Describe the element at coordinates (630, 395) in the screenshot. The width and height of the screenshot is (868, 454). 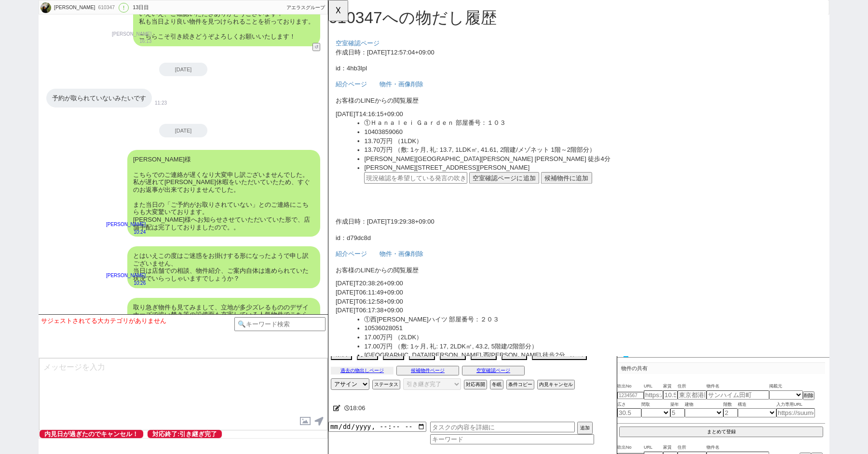
I see `input: 1234567` at that location.